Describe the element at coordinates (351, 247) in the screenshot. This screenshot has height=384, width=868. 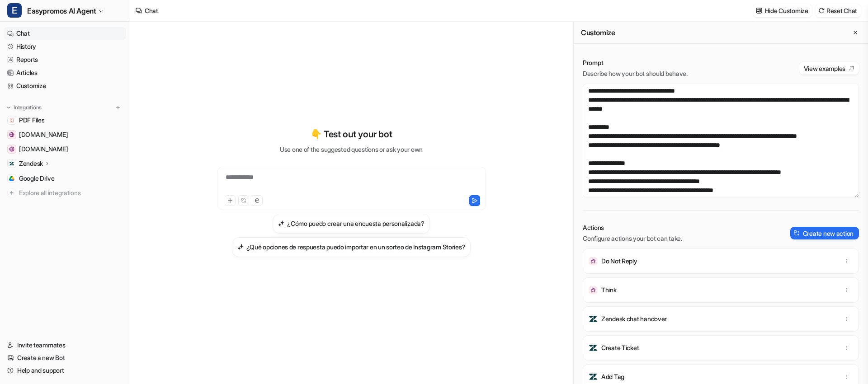
I see `button: ¿Qué opciones de respuesta puedo importar en un sorteo de Instagram Stories?¿Qué opciones de resp...` at that location.